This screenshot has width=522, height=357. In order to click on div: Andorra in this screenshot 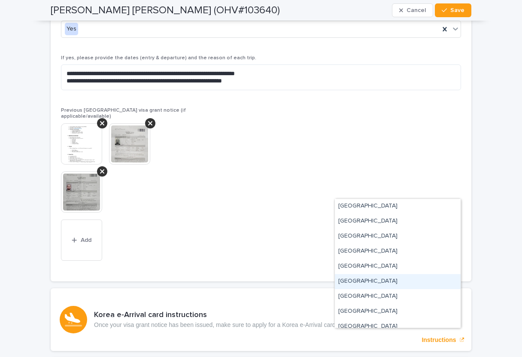, I will do `click(398, 251)`.